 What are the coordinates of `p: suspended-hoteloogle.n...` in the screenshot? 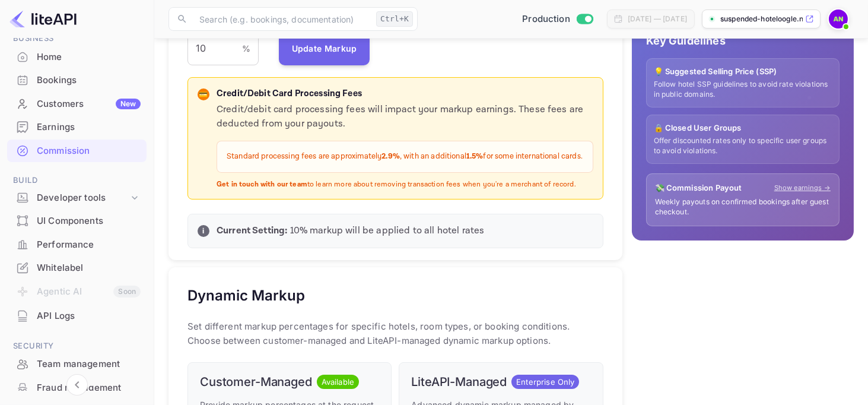 It's located at (761, 19).